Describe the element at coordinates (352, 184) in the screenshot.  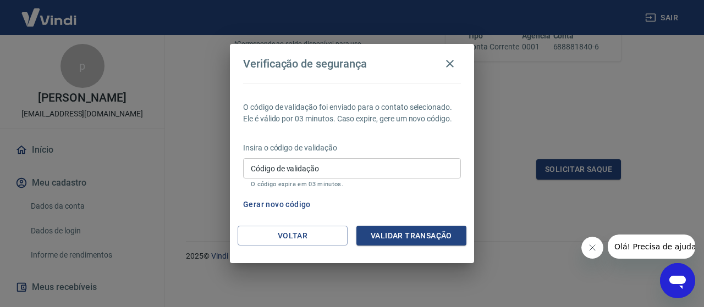
I see `p: O código expira em 03 minutos.` at that location.